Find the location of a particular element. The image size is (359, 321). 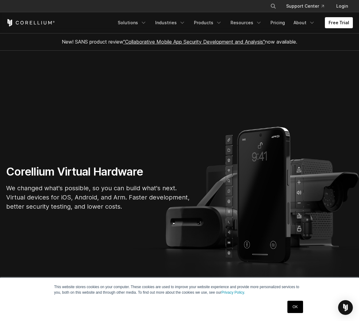

span: New! SANS product review now available. is located at coordinates (179, 42).